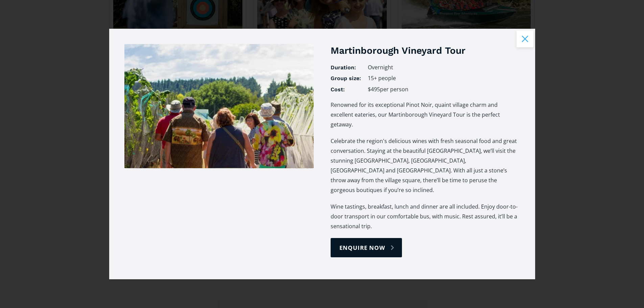  I want to click on img: Martinborough Vineyard Tour, so click(219, 106).